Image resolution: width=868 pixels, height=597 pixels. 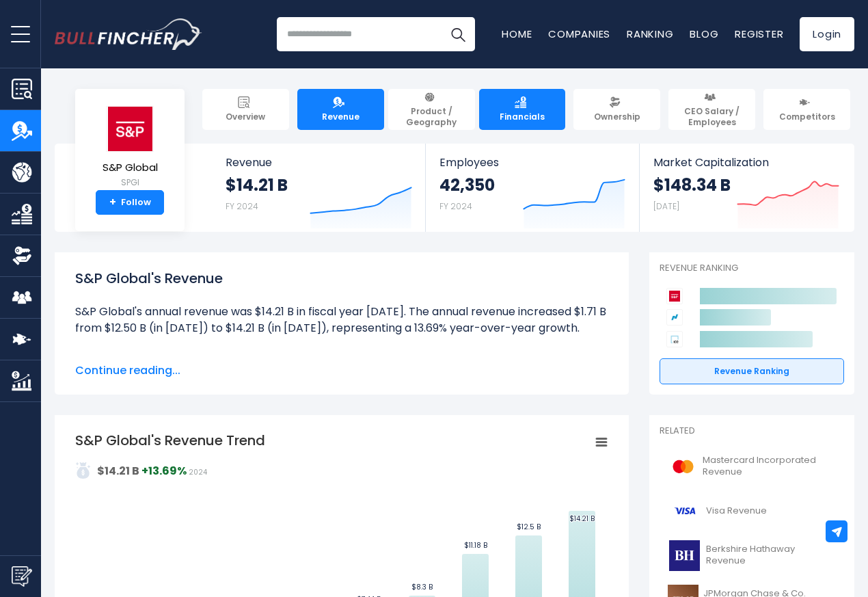 I want to click on span: CEO Salary / Employees, so click(x=712, y=116).